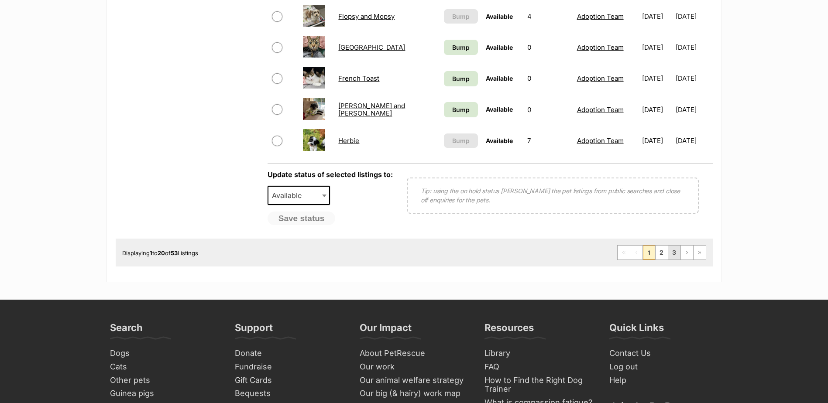 The width and height of the screenshot is (828, 403). What do you see at coordinates (539, 367) in the screenshot?
I see `a: FAQ` at bounding box center [539, 367].